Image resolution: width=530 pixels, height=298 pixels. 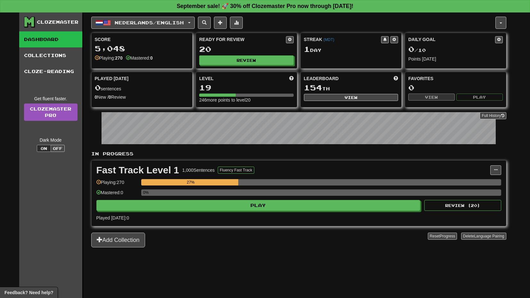 What do you see at coordinates (138, 170) in the screenshot?
I see `div: Fast Track Level 1` at bounding box center [138, 170].